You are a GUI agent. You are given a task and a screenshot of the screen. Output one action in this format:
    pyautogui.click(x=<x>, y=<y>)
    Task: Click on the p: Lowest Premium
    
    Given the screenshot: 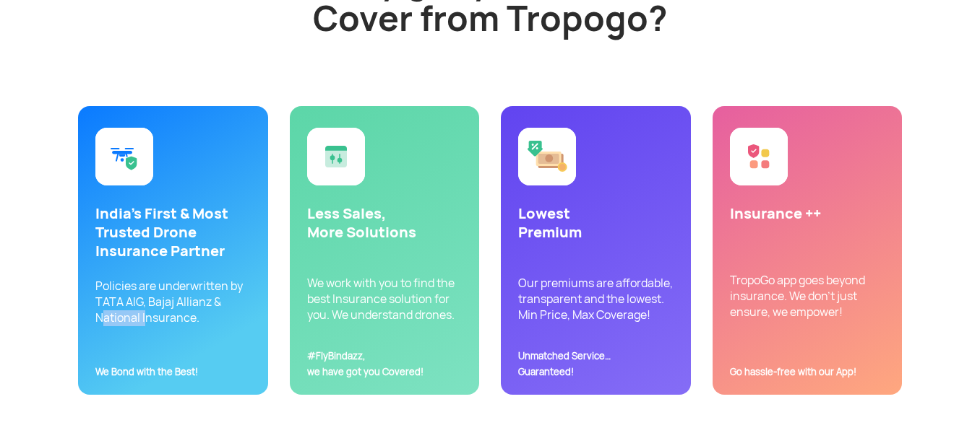 What is the action you would take?
    pyautogui.click(x=596, y=223)
    